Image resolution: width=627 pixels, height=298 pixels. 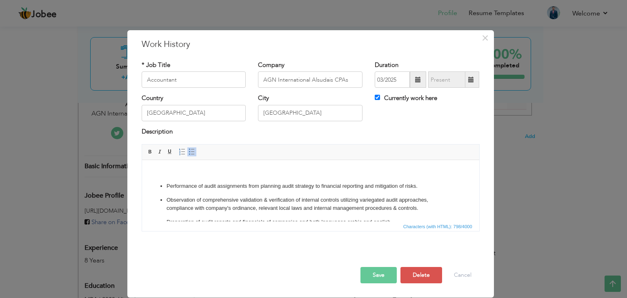 I want to click on label: Description, so click(x=157, y=131).